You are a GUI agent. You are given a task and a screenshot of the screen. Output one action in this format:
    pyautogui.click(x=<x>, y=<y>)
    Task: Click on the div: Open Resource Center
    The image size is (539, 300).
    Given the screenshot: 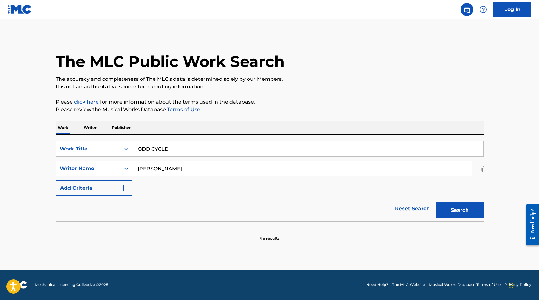 What is the action you would take?
    pyautogui.click(x=11, y=25)
    